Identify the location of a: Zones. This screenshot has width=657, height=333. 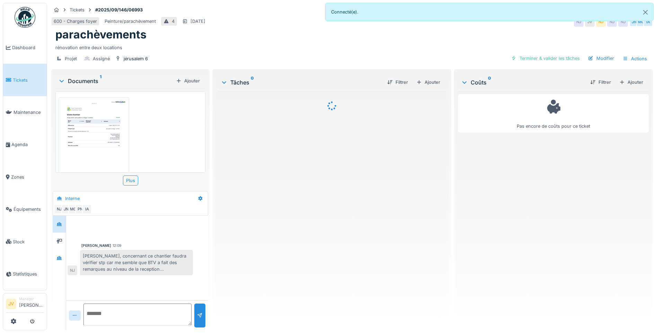
(25, 177).